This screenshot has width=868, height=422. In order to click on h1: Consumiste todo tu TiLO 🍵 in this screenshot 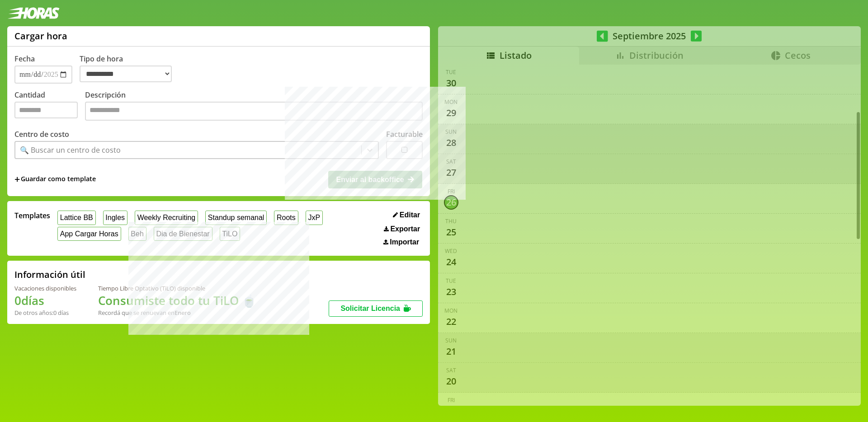, I will do `click(177, 300)`.